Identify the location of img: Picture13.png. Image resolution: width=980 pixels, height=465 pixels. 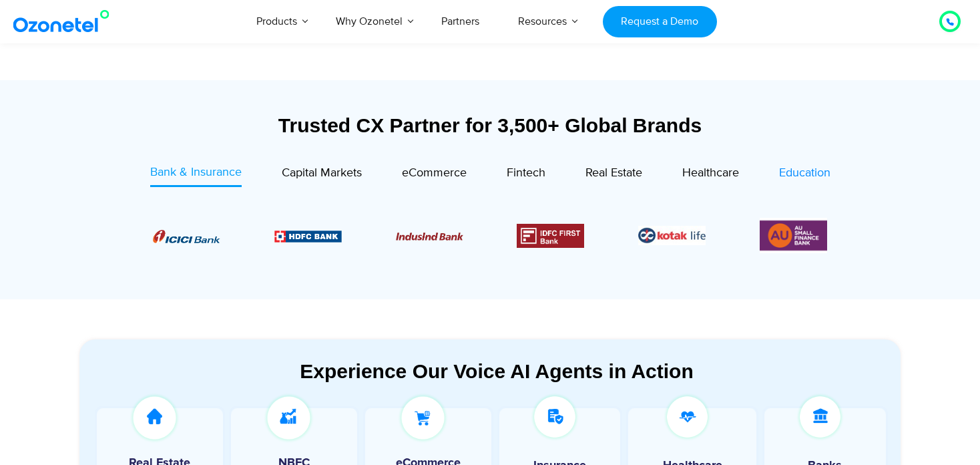
(793, 235).